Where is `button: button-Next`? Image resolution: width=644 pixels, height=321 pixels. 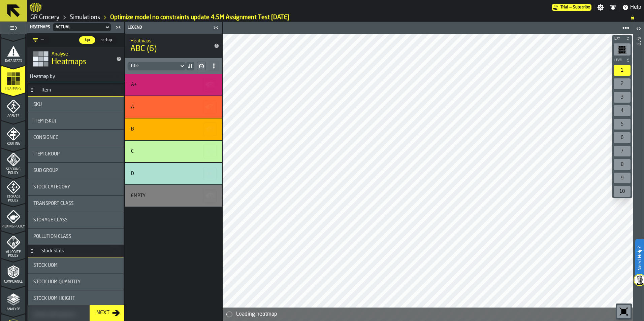
button: button-Next is located at coordinates (107, 313).